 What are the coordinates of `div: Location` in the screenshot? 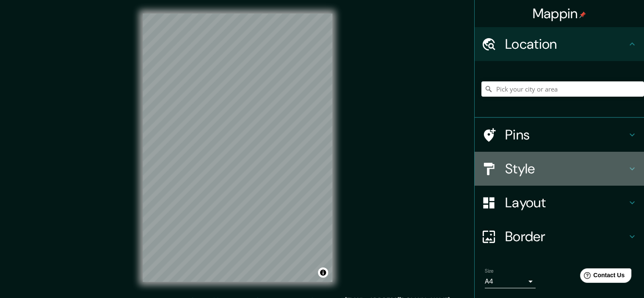 It's located at (560, 44).